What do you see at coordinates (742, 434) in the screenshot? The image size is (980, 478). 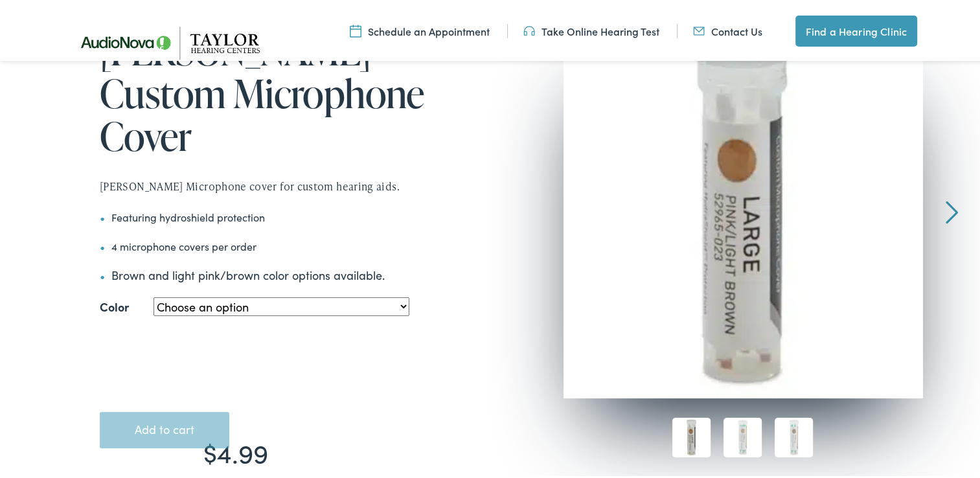 I see `img: 52963-023-omc-small-plb-B-100x100.jpg` at bounding box center [742, 434].